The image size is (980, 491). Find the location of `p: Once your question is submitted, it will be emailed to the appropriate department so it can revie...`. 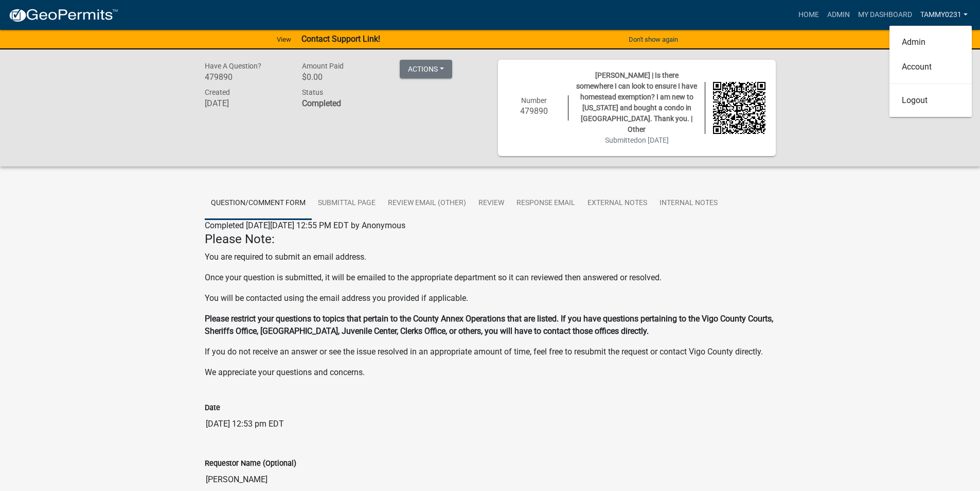

p: Once your question is submitted, it will be emailed to the appropriate department so it can revie... is located at coordinates (491, 277).